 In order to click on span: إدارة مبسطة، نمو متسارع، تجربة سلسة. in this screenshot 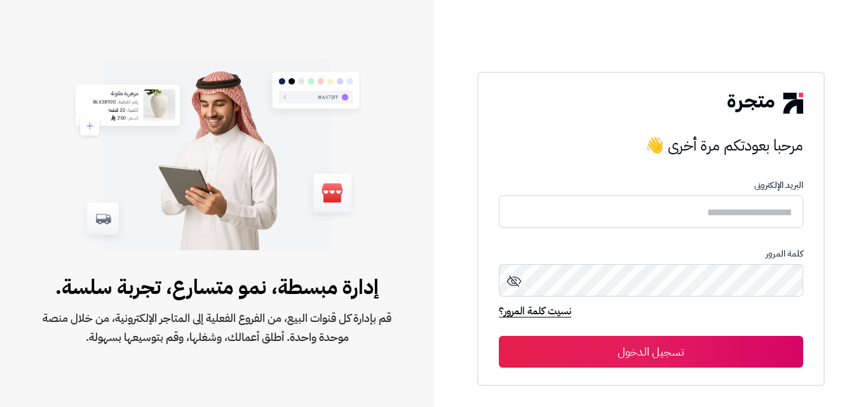, I will do `click(217, 287)`.